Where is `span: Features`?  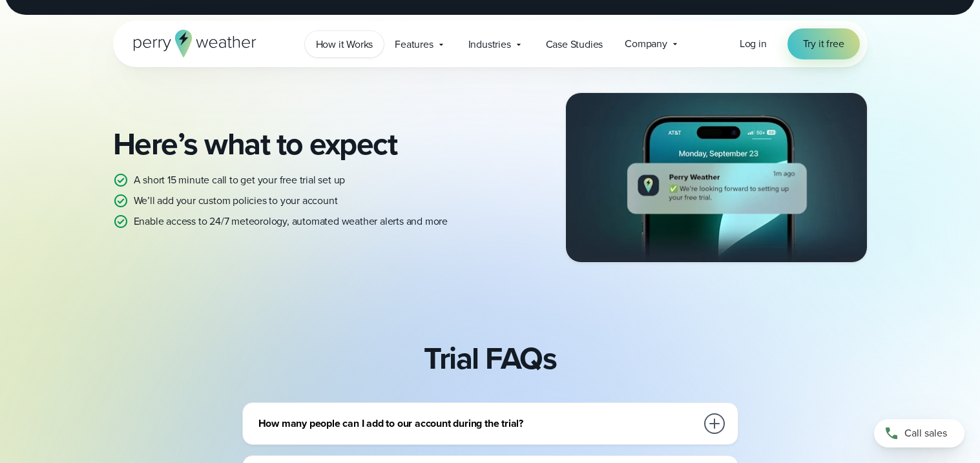 span: Features is located at coordinates (413, 45).